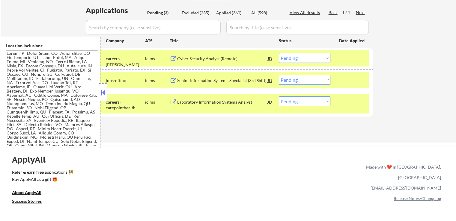  Describe the element at coordinates (349, 13) in the screenshot. I see `div: 1 / 1` at that location.